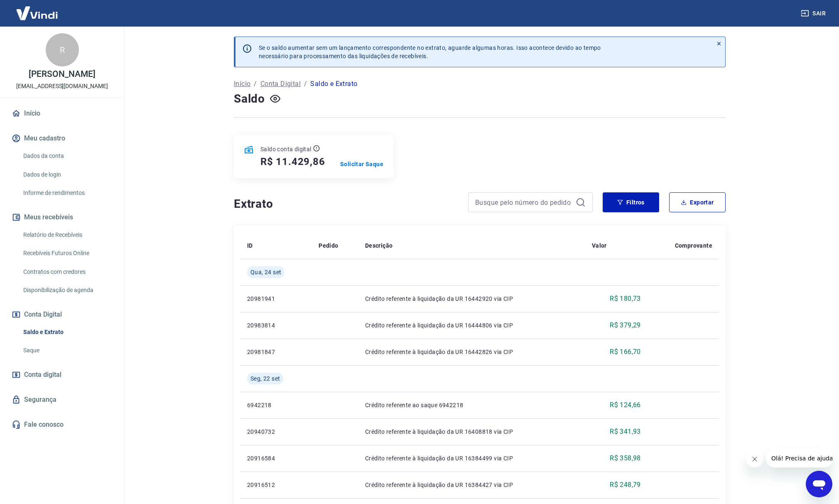  Describe the element at coordinates (293, 161) in the screenshot. I see `h5: R$ 11.429,86` at that location.